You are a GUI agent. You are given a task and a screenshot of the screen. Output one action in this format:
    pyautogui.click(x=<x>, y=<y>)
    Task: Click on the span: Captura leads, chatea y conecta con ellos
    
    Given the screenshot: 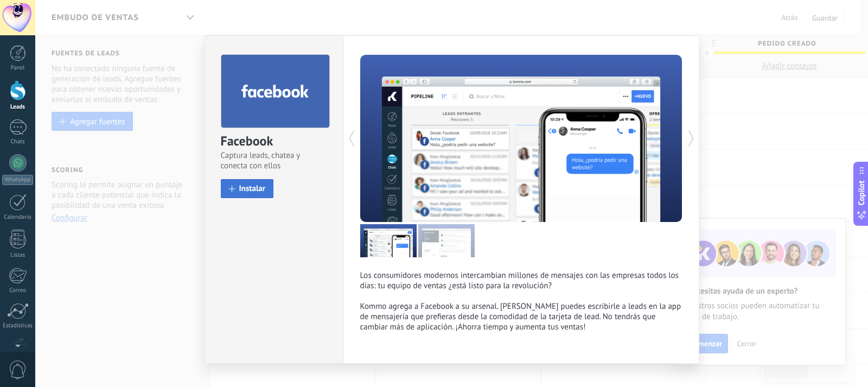 What is the action you would take?
    pyautogui.click(x=274, y=161)
    